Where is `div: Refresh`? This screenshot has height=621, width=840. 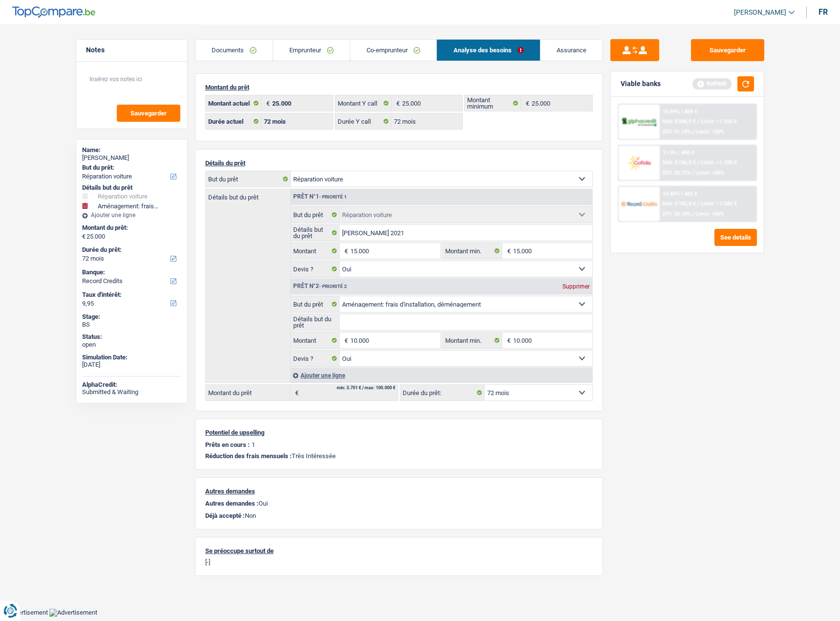
div: Refresh is located at coordinates (712, 84).